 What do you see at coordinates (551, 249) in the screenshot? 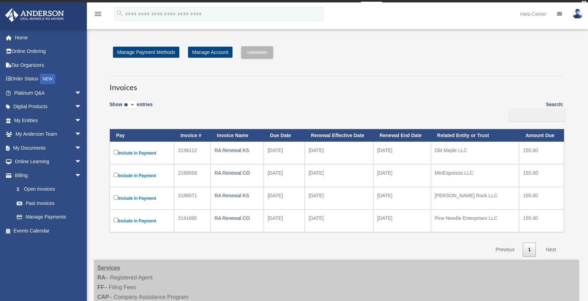
I see `a: Next` at bounding box center [551, 249].